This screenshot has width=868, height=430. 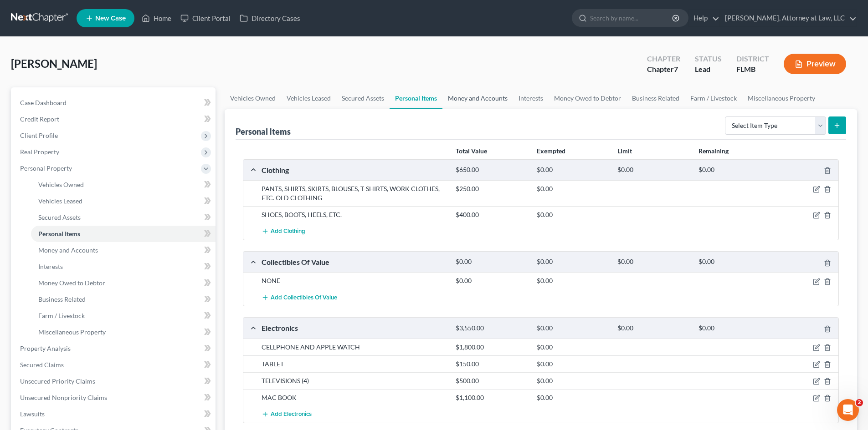 I want to click on span: Vehicles Leased, so click(x=60, y=201).